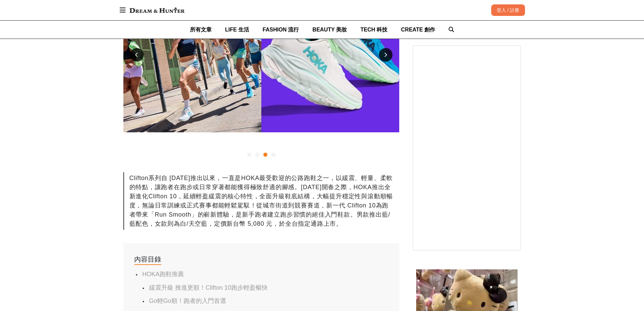  What do you see at coordinates (418, 29) in the screenshot?
I see `a: CREATE 創作` at bounding box center [418, 29].